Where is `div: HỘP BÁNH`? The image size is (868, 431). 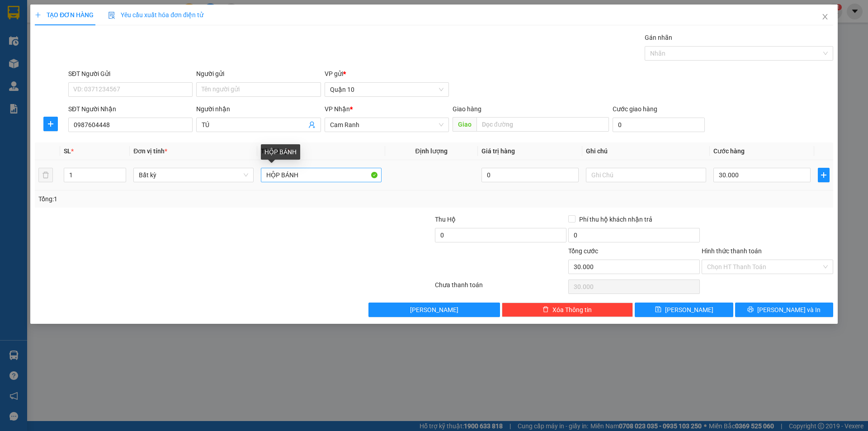 div: HỘP BÁNH is located at coordinates (280, 152).